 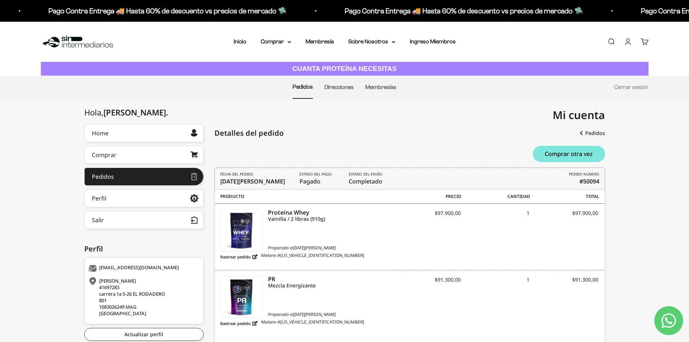 What do you see at coordinates (98, 220) in the screenshot?
I see `div: Salir` at bounding box center [98, 220].